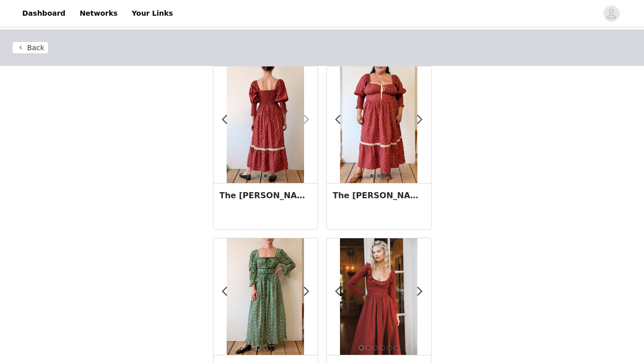 This screenshot has width=644, height=363. I want to click on a: Networks, so click(98, 13).